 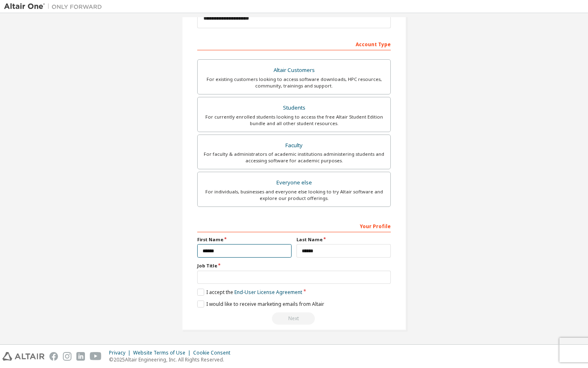 I want to click on label: Last Name, so click(x=344, y=240).